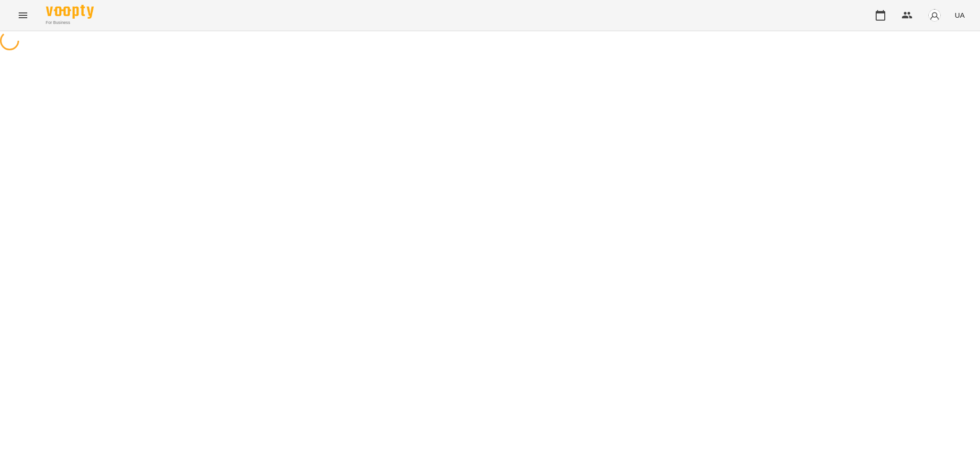  I want to click on button: UA, so click(960, 15).